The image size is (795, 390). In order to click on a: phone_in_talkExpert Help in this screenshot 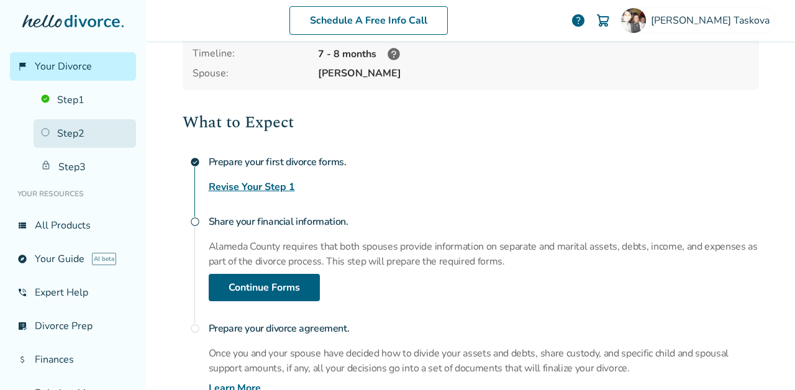, I will do `click(73, 292)`.